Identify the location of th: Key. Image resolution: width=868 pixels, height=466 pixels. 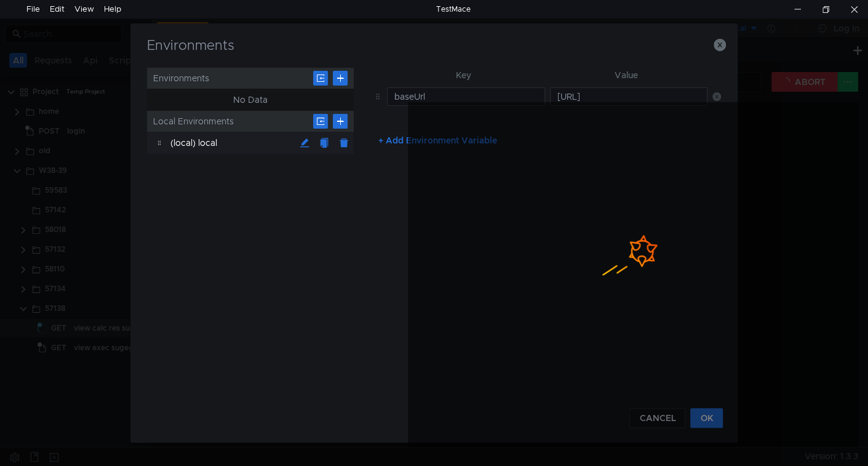
(463, 75).